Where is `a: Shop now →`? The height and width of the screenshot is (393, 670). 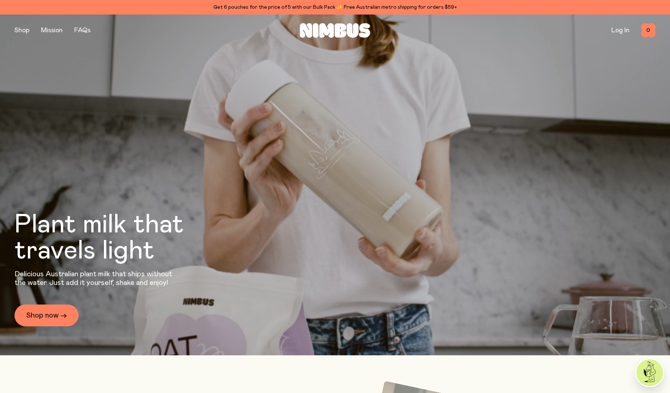 a: Shop now → is located at coordinates (46, 315).